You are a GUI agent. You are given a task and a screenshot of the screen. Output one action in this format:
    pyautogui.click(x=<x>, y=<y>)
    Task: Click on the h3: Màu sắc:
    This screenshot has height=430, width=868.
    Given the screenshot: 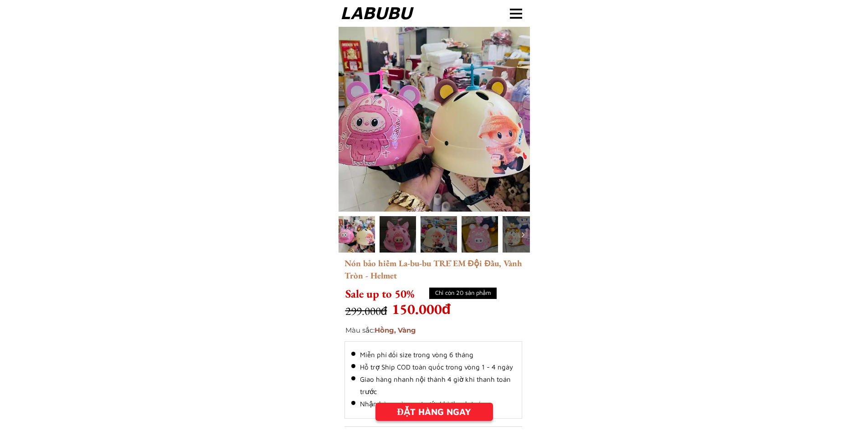 What is the action you would take?
    pyautogui.click(x=425, y=331)
    